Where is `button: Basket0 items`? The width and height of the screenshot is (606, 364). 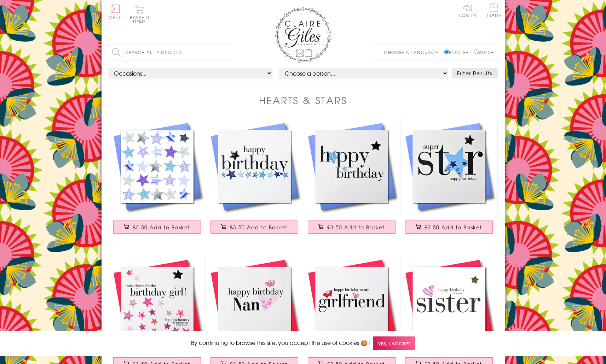 button: Basket0 items is located at coordinates (139, 15).